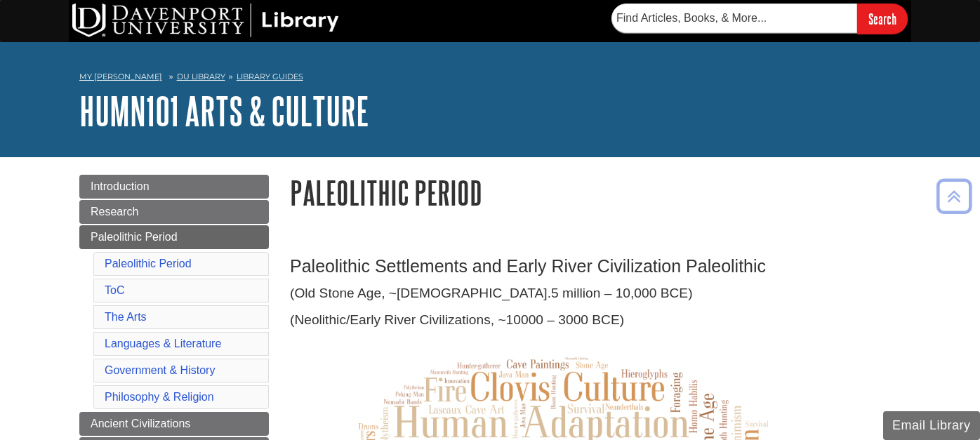 The image size is (980, 440). What do you see at coordinates (270, 76) in the screenshot?
I see `a: Library Guides` at bounding box center [270, 76].